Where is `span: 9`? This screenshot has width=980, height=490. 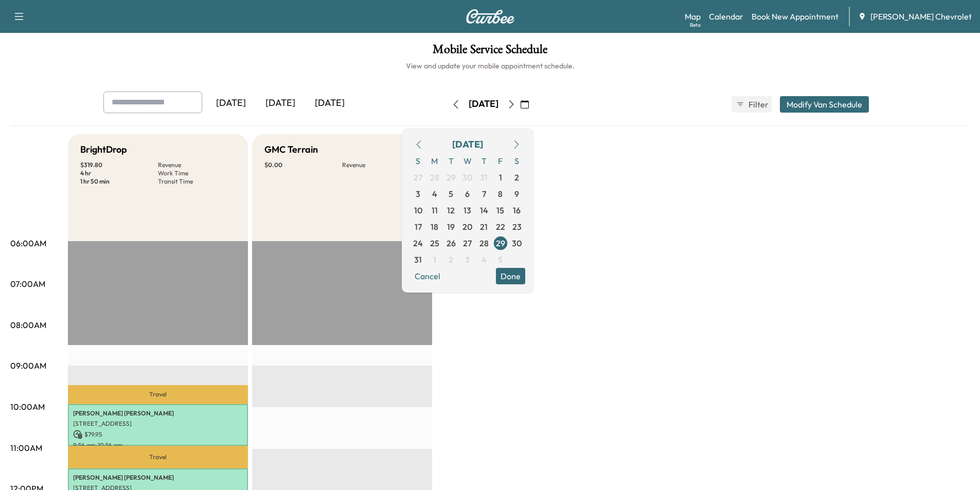 span: 9 is located at coordinates (516, 194).